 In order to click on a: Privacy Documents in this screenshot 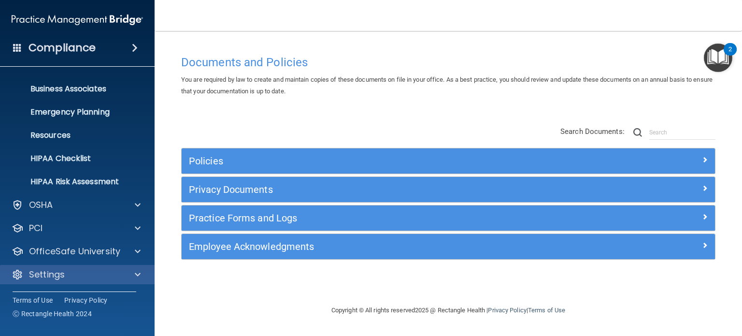, I will do `click(448, 189)`.